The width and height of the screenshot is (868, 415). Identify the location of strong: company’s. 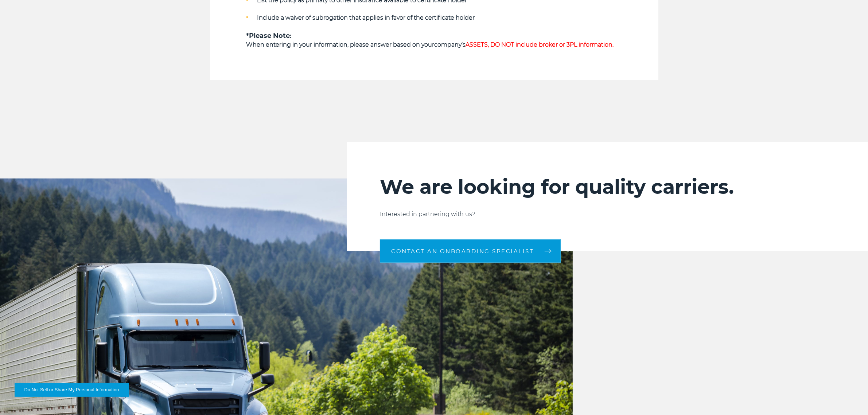
(524, 44).